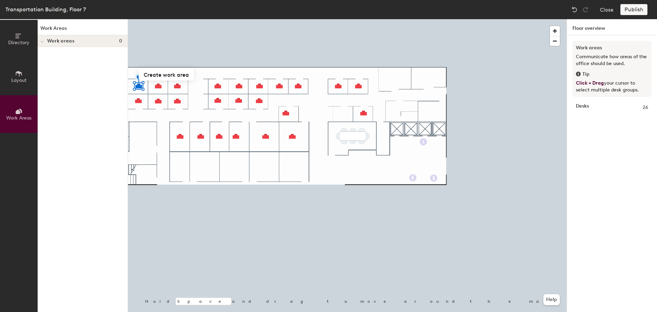  I want to click on div: Transportation Building, Floor 7, so click(46, 9).